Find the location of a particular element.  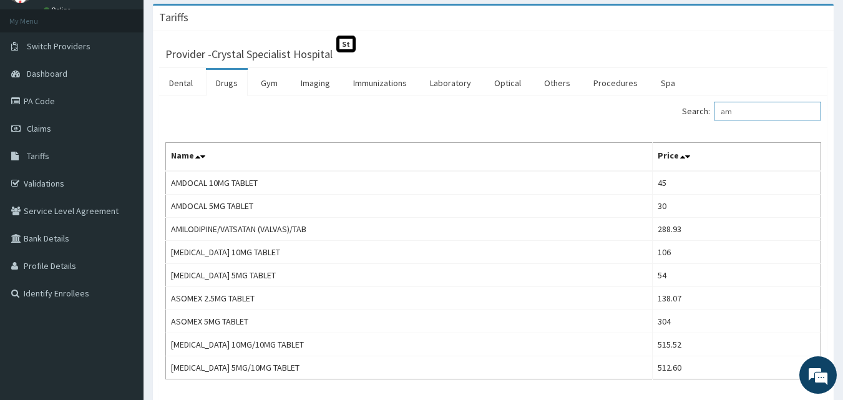

a: Others is located at coordinates (557, 83).